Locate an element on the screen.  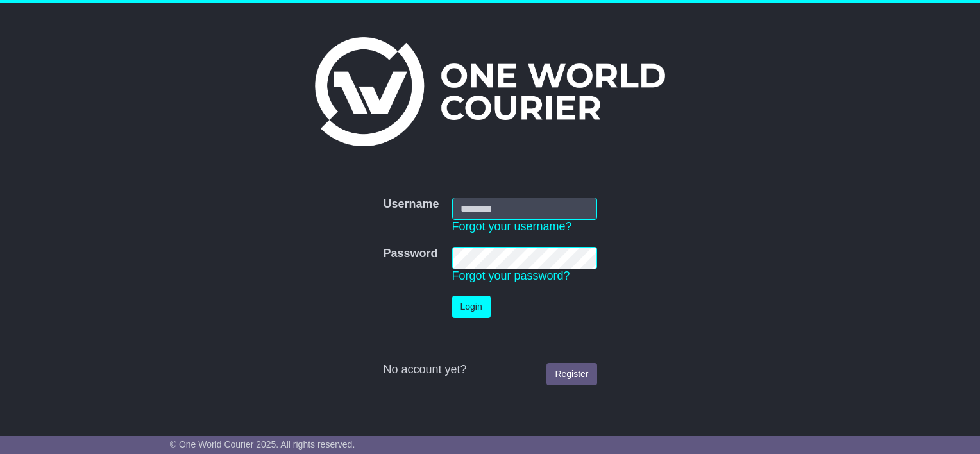
a: Forgot your username? is located at coordinates (512, 226).